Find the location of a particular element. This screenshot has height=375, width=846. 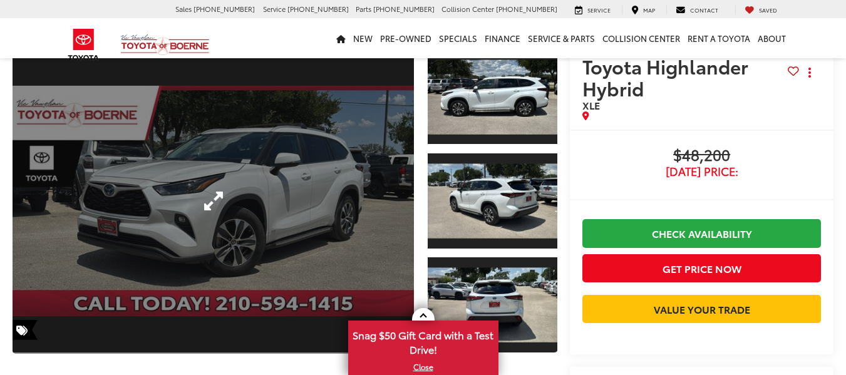

a: Expand Photo 1 is located at coordinates (492, 96).